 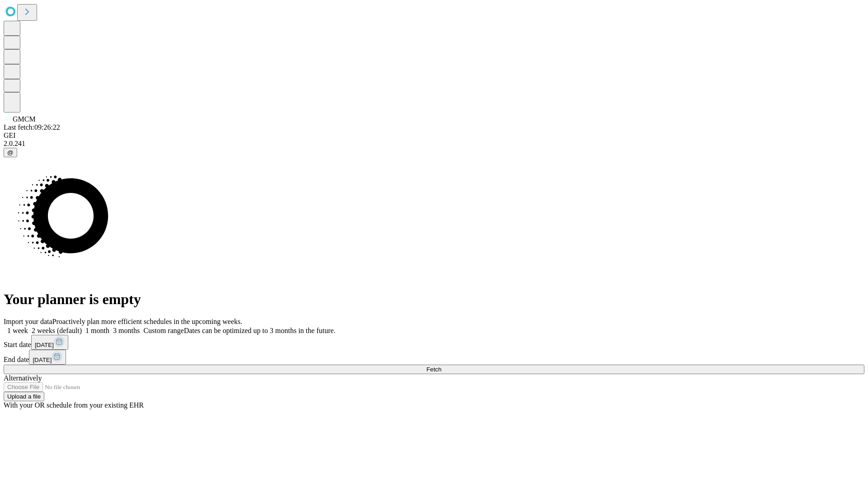 What do you see at coordinates (163, 331) in the screenshot?
I see `span: Custom range` at bounding box center [163, 331].